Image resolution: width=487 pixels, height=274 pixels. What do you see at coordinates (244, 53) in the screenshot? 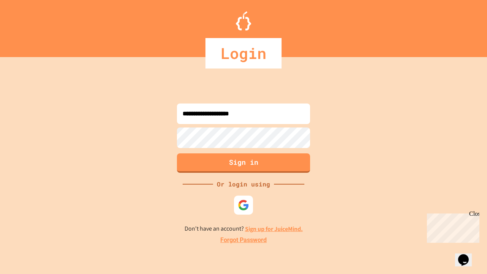
I see `div: Login` at bounding box center [244, 53].